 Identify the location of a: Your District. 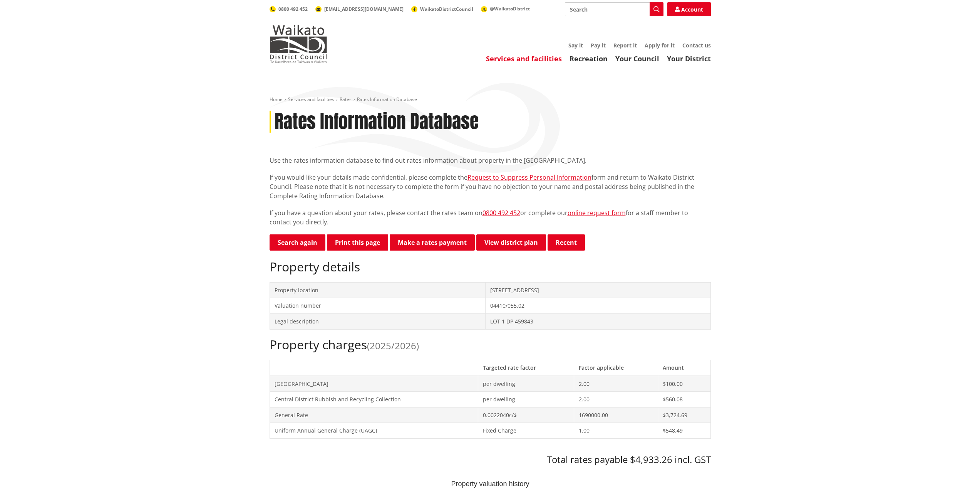
(689, 58).